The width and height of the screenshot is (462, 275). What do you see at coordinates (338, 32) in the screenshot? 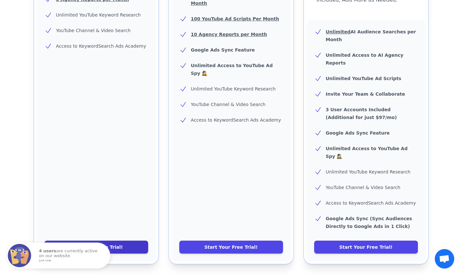
I see `u: Unlimited` at bounding box center [338, 32].